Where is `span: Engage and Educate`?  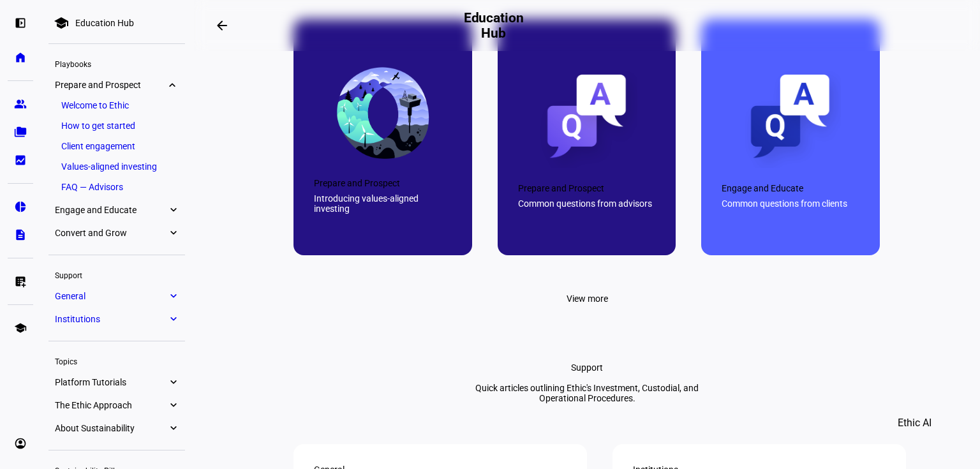 span: Engage and Educate is located at coordinates (111, 210).